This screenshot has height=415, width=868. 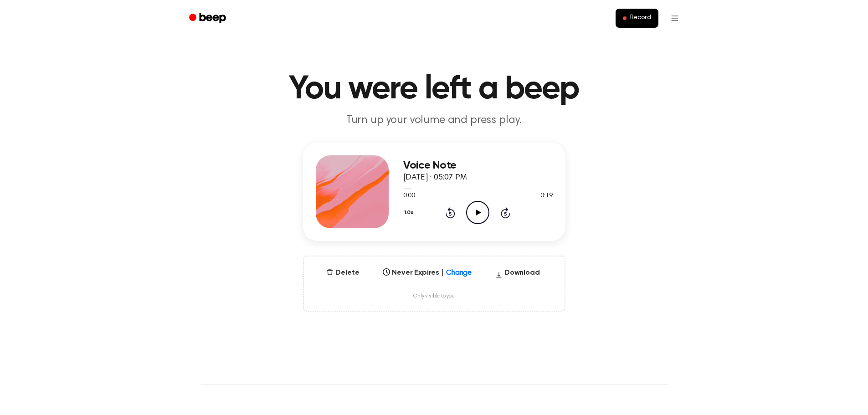 What do you see at coordinates (640, 18) in the screenshot?
I see `span: Record` at bounding box center [640, 18].